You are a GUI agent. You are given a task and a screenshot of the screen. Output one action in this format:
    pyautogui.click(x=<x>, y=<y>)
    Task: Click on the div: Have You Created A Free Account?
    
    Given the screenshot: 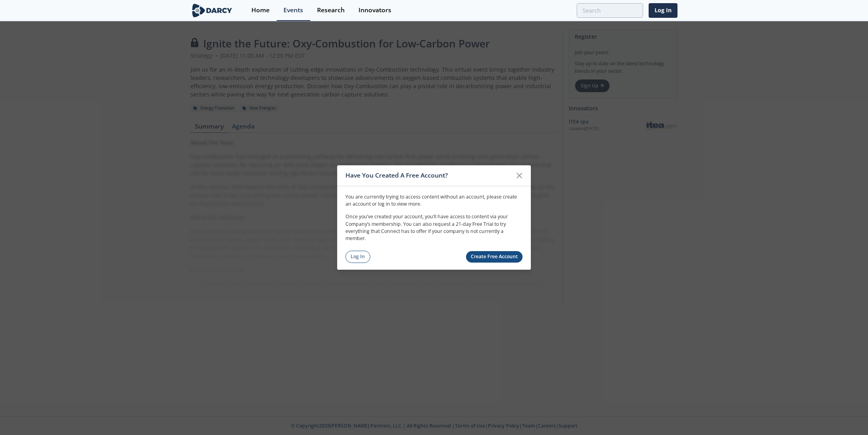 What is the action you would take?
    pyautogui.click(x=429, y=176)
    